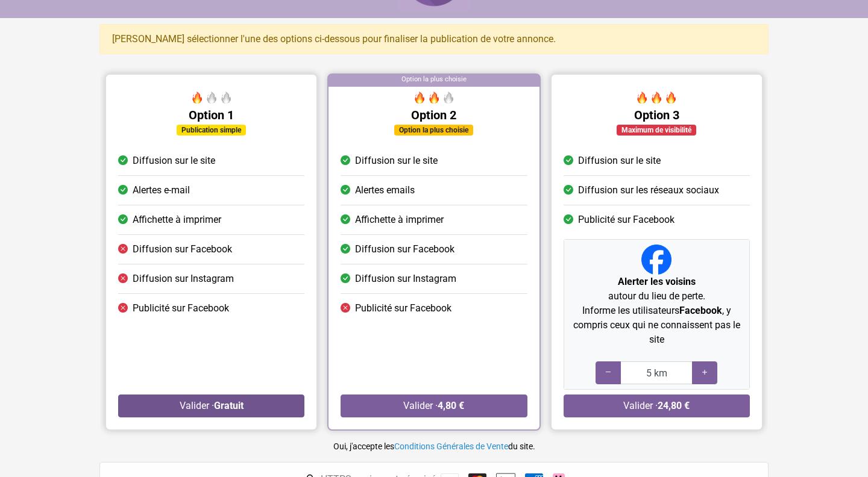 This screenshot has width=868, height=477. I want to click on a: Conditions Générales de Vente, so click(451, 446).